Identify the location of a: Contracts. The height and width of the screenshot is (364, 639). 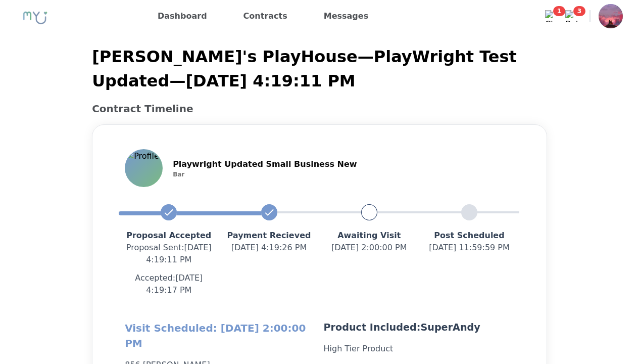
(266, 16).